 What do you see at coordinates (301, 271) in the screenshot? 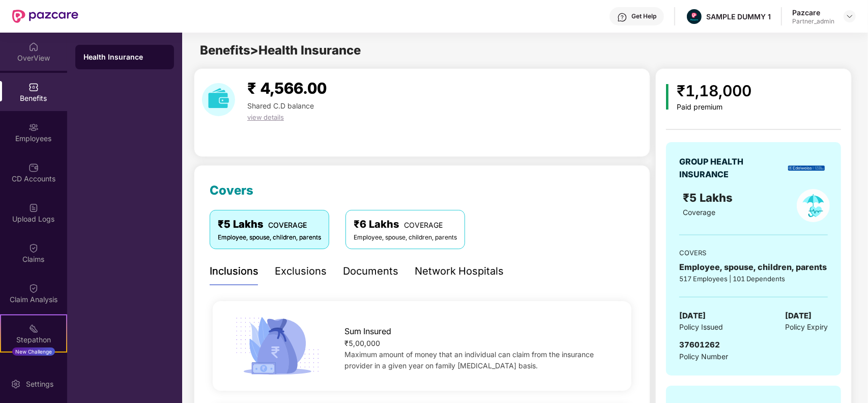
I see `div: Exclusions` at bounding box center [301, 271].